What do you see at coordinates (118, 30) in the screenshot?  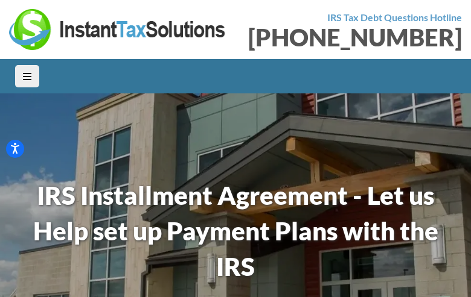 I see `img: Instant Tax Solutions Logo` at bounding box center [118, 30].